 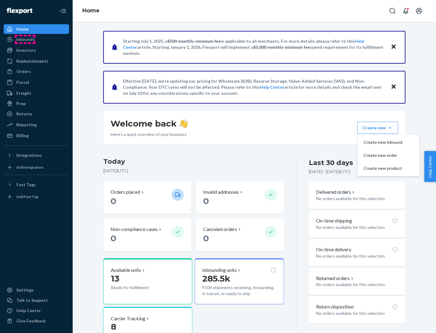 What do you see at coordinates (29, 155) in the screenshot?
I see `div: Integrations` at bounding box center [29, 155].